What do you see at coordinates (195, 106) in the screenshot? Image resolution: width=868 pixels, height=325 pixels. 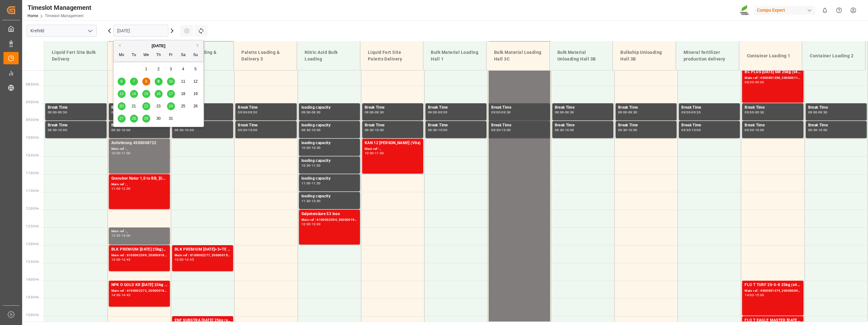 I see `span: 26` at bounding box center [195, 106].